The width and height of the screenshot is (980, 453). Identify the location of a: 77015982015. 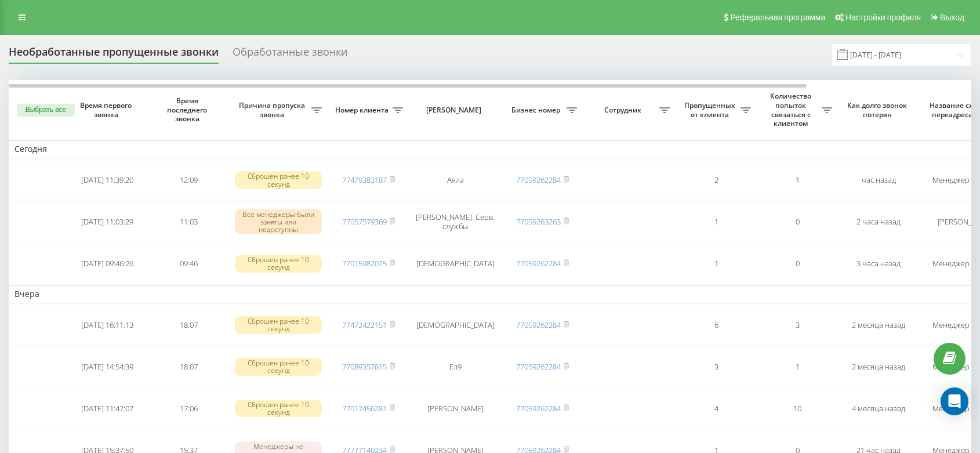
(364, 263).